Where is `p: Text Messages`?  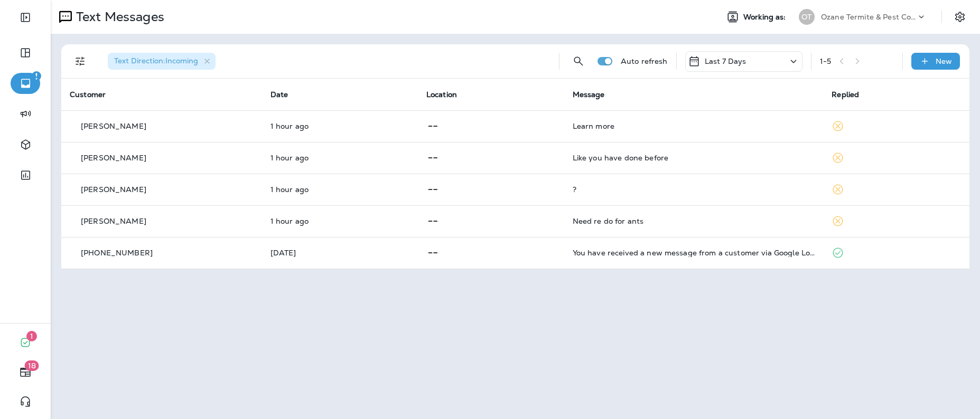
p: Text Messages is located at coordinates (118, 17).